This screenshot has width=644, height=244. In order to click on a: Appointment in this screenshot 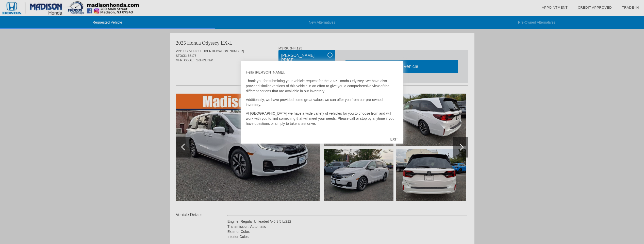, I will do `click(555, 8)`.